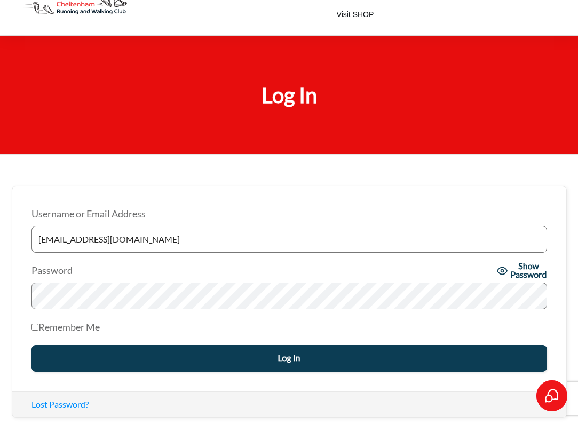 Image resolution: width=578 pixels, height=422 pixels. What do you see at coordinates (289, 214) in the screenshot?
I see `label: Username or Email Address` at bounding box center [289, 214].